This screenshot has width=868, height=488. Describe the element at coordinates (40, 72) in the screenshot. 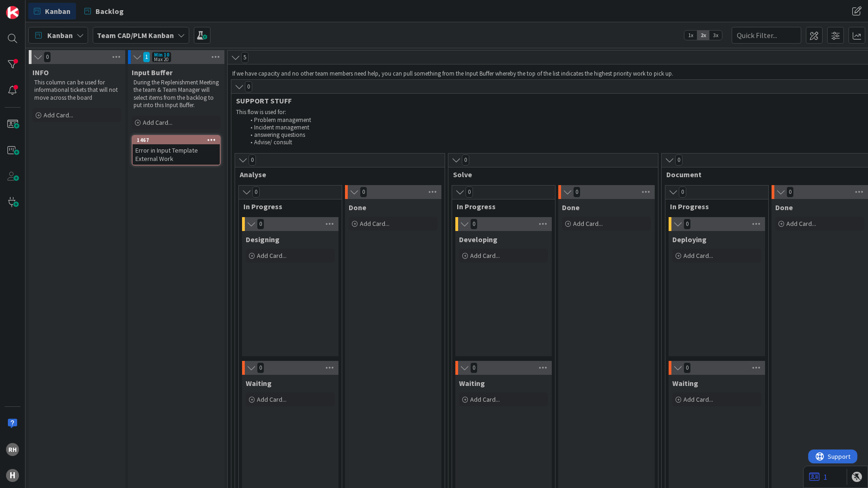

I see `span: INFO` at that location.